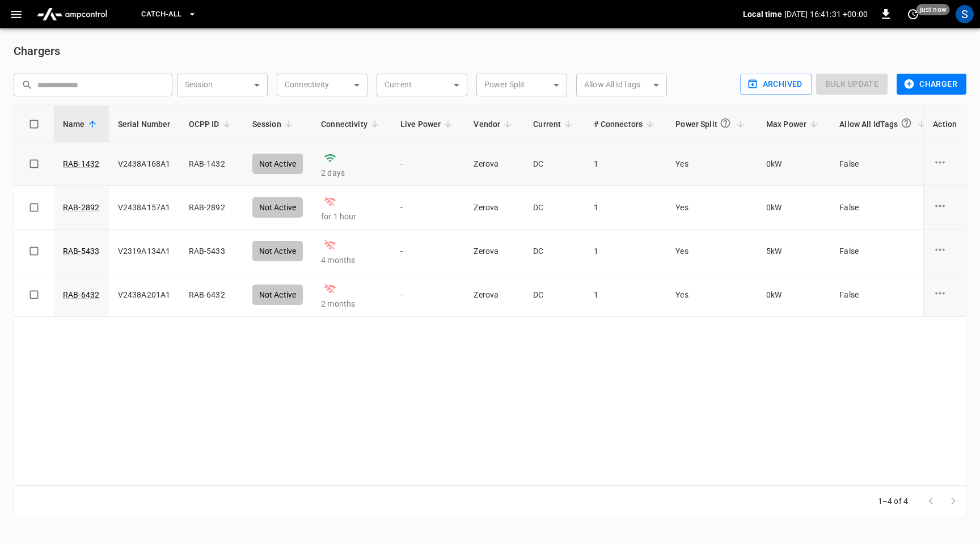 The height and width of the screenshot is (543, 980). I want to click on td: RAB-1432, so click(212, 163).